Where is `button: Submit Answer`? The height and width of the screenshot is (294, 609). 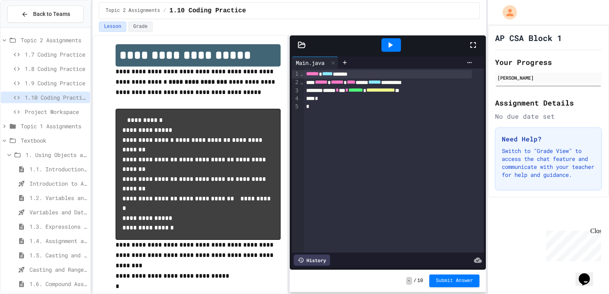
button: Submit Answer is located at coordinates (454, 281).